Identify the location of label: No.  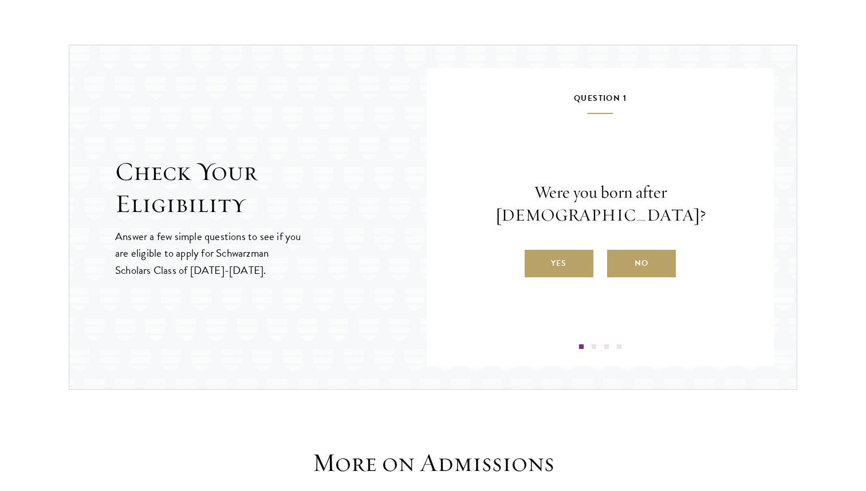
(641, 263).